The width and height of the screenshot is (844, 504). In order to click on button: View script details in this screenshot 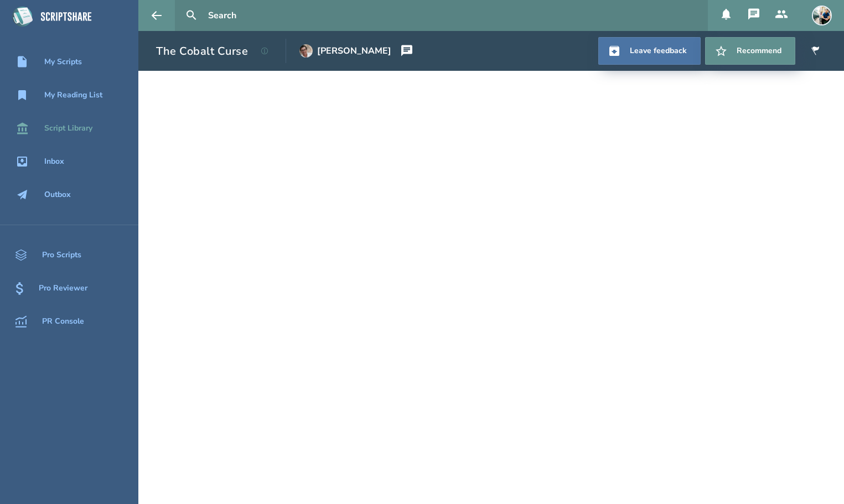, I will do `click(264, 51)`.